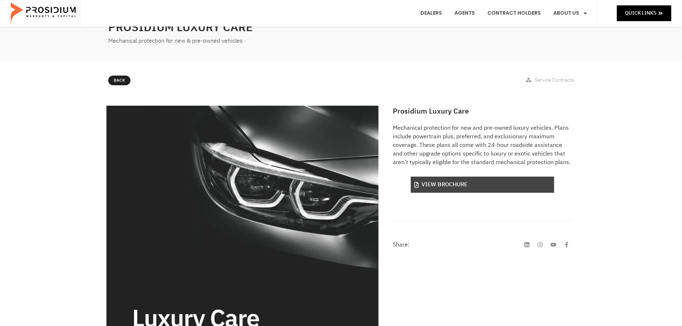 This screenshot has height=326, width=682. Describe the element at coordinates (644, 13) in the screenshot. I see `a: Quick Links` at that location.